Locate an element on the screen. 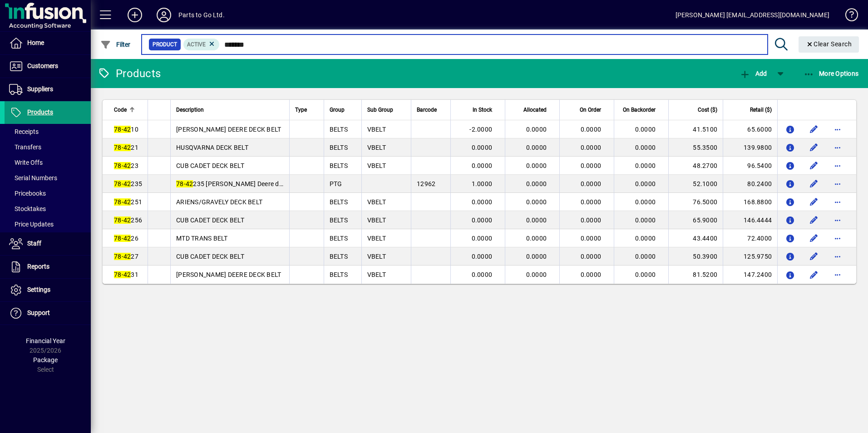 The width and height of the screenshot is (868, 433). span: More Options is located at coordinates (831, 73).